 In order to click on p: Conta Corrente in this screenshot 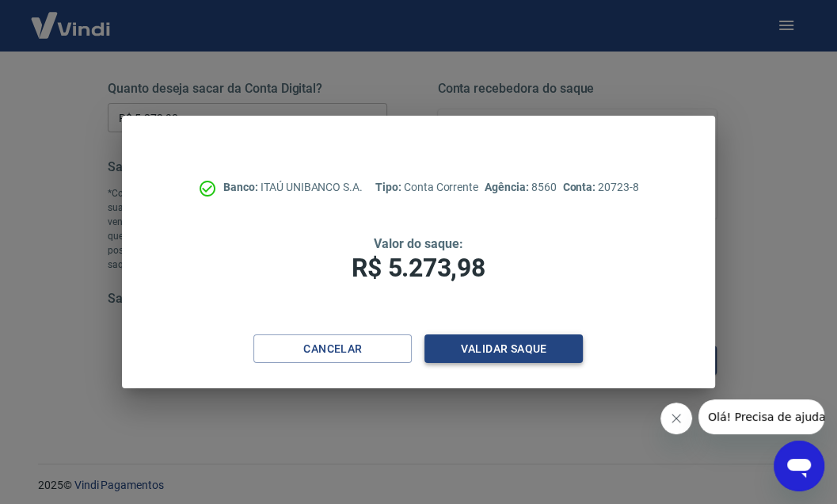, I will do `click(427, 187)`.